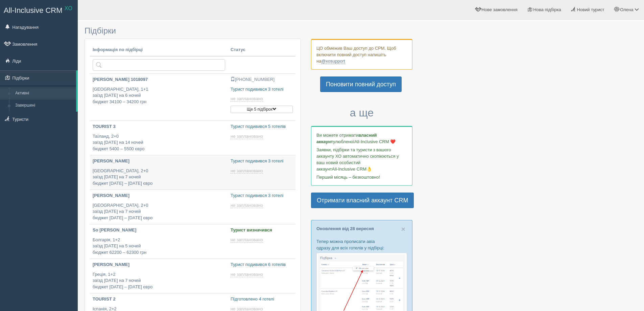  What do you see at coordinates (345, 229) in the screenshot?
I see `a: Оновлення від 28 вересня` at bounding box center [345, 229].